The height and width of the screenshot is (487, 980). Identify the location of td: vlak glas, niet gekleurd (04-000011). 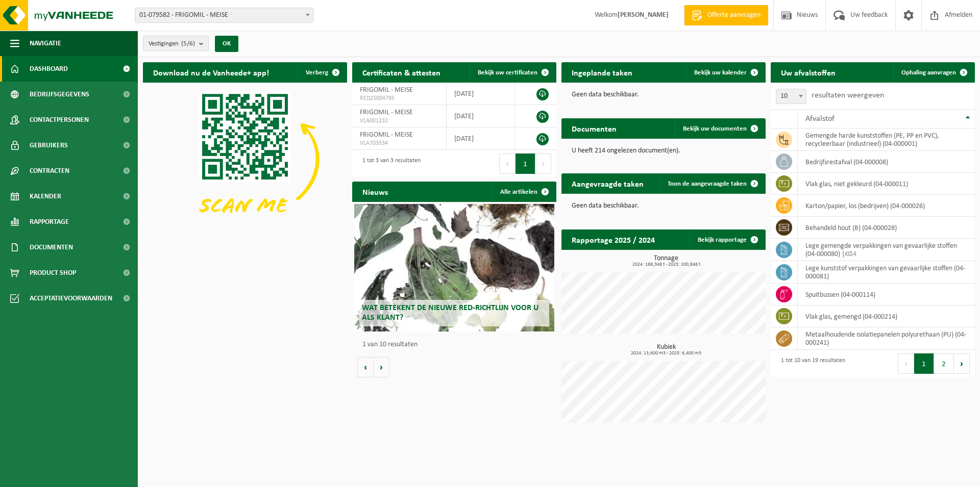
(886, 183).